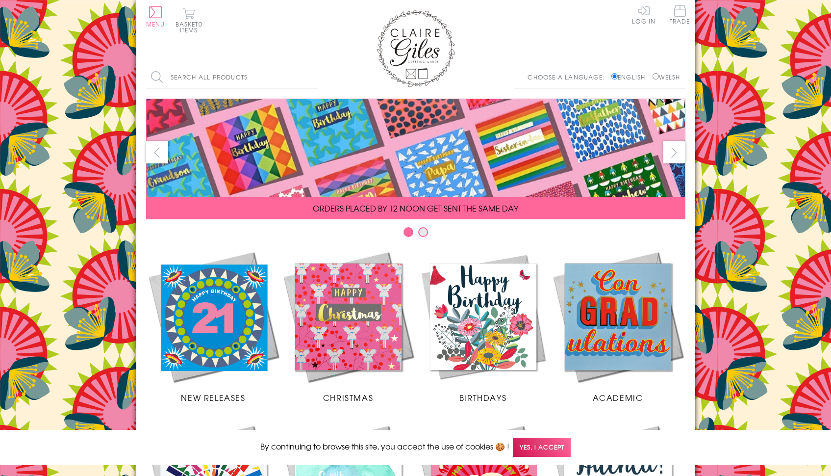 The image size is (831, 476). Describe the element at coordinates (618, 397) in the screenshot. I see `span: Academic` at that location.